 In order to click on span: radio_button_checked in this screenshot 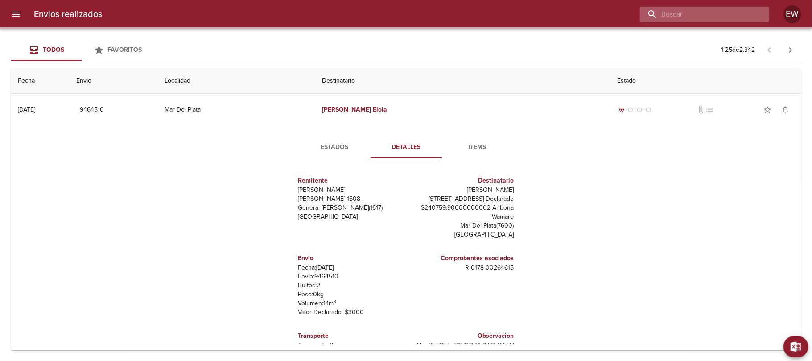, I will do `click(622, 110)`.